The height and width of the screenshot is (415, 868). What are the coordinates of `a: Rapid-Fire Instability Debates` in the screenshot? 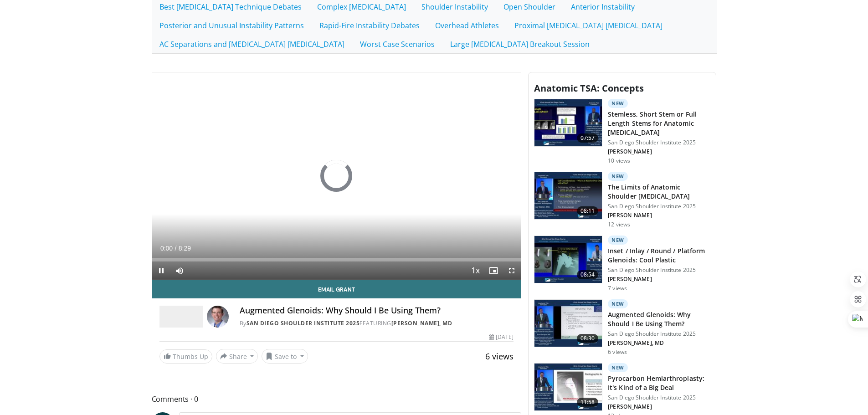 It's located at (370, 25).